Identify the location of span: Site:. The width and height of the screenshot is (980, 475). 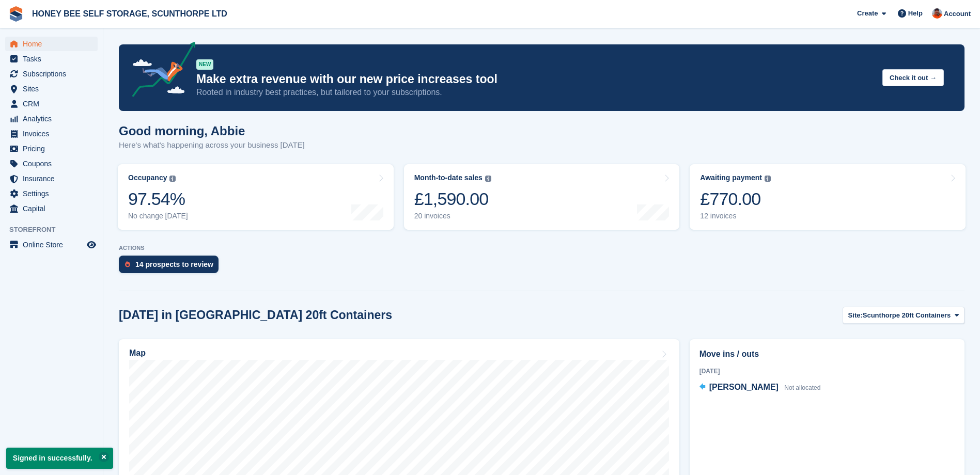
(856, 316).